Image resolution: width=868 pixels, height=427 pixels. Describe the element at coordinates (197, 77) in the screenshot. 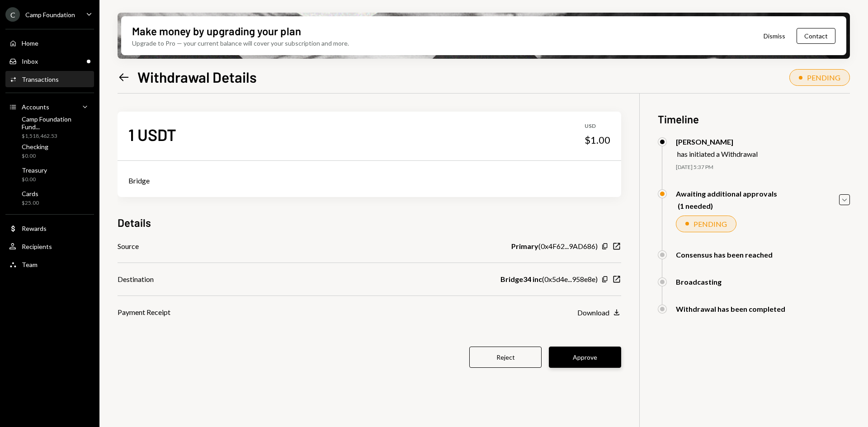

I see `h1: Withdrawal Details` at that location.